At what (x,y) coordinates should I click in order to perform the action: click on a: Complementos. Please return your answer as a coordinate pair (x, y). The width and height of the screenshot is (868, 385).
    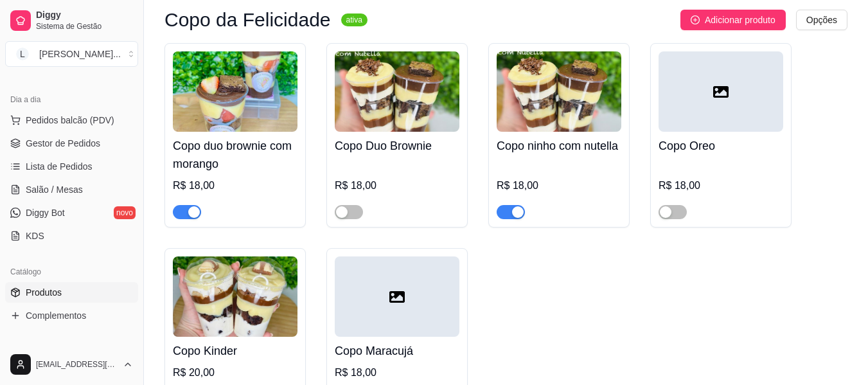
    Looking at the image, I should click on (72, 316).